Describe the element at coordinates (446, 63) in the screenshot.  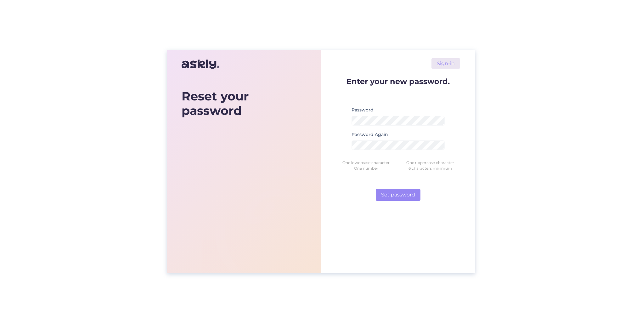
I see `a: Sign-in` at that location.